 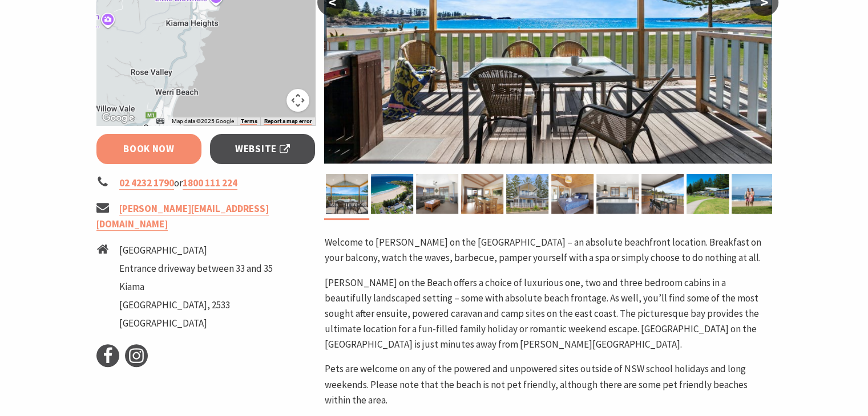 What do you see at coordinates (708, 194) in the screenshot?
I see `img: Beachfront cabins at Kendalls on the Beach Holiday Park` at bounding box center [708, 194].